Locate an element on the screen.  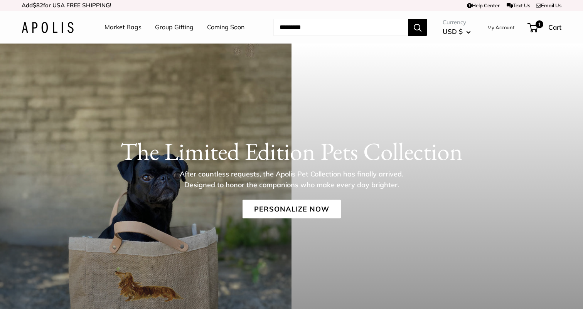
p: After countless requests, the Apolis Pet Collection has finally arrived. Designed to honor the co... is located at coordinates (291, 180).